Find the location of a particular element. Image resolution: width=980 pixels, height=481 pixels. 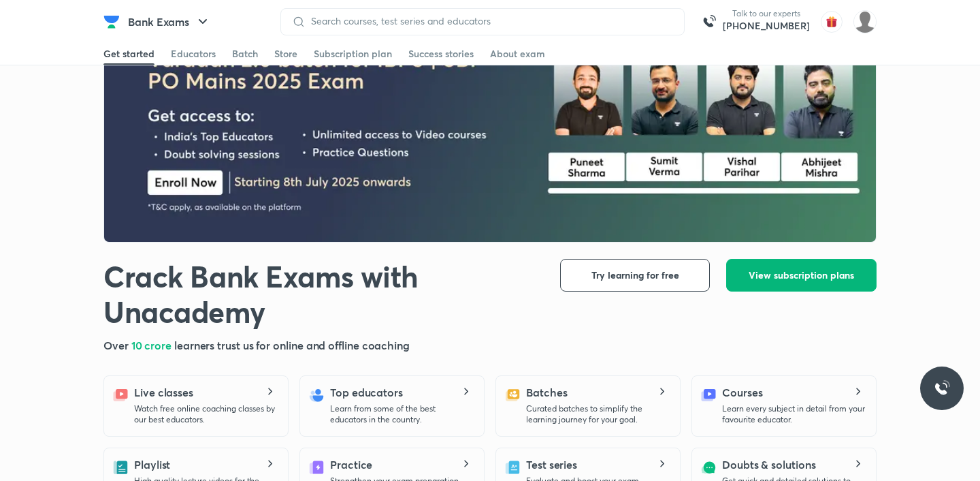

p: Talk to our experts is located at coordinates (767, 14).